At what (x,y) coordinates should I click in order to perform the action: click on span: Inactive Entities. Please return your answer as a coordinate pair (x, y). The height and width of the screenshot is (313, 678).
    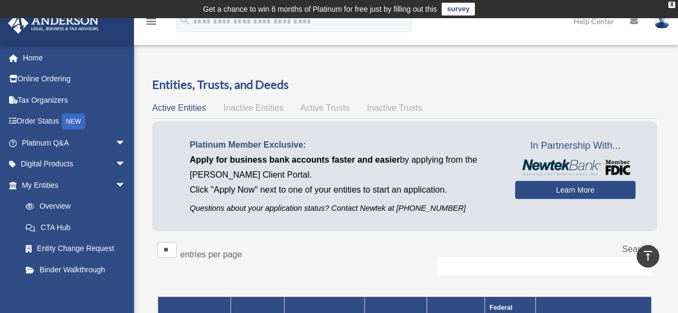
    Looking at the image, I should click on (253, 108).